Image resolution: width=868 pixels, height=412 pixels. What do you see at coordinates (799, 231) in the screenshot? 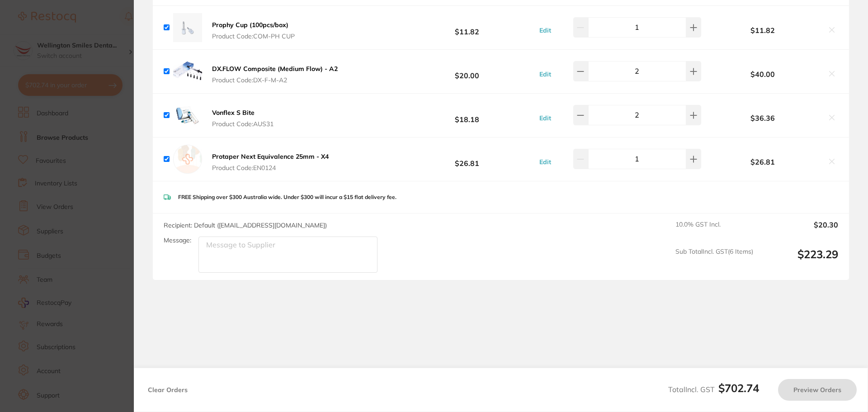
I see `output: $20.30` at bounding box center [799, 231].